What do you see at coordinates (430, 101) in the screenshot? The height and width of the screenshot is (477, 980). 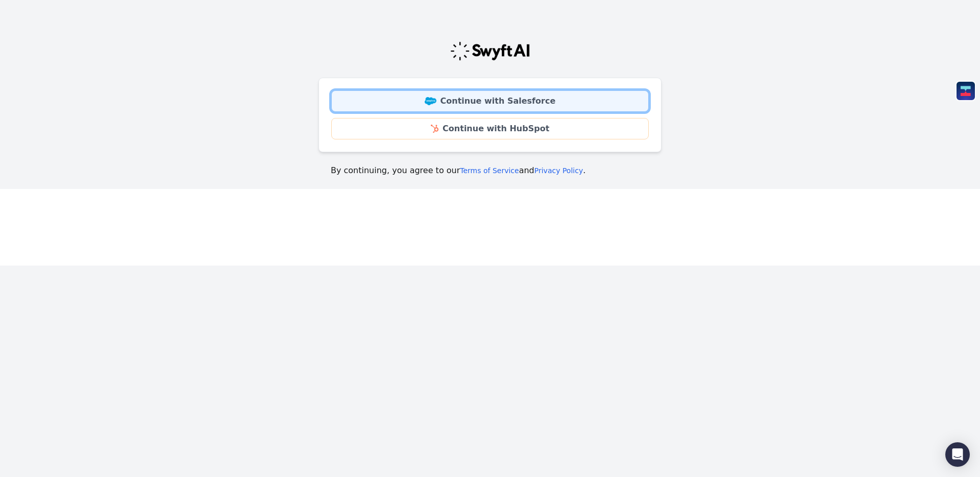 I see `img: Salesforce` at bounding box center [430, 101].